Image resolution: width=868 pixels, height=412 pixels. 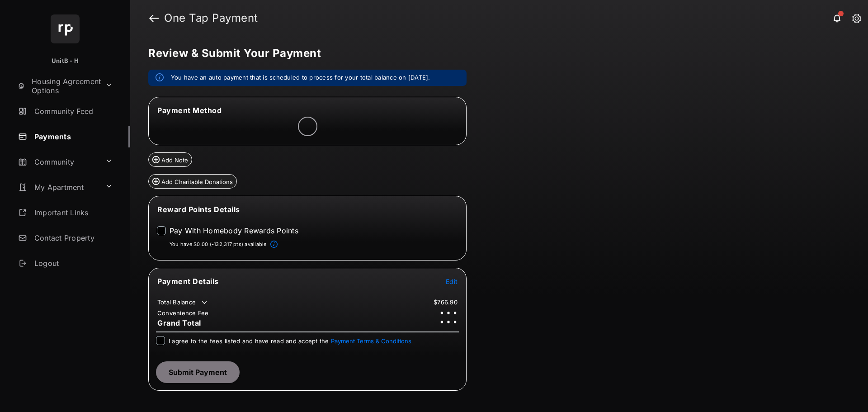 What do you see at coordinates (179, 323) in the screenshot?
I see `span: Grand Total` at bounding box center [179, 323].